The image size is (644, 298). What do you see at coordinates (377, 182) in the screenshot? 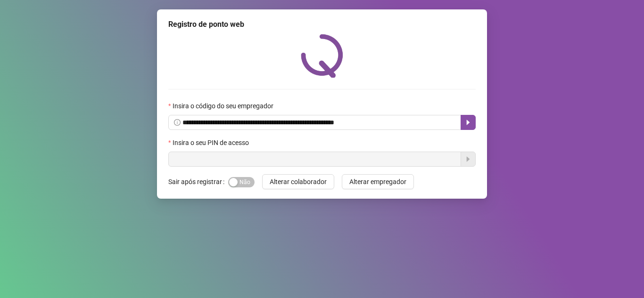
I see `button: Alterar empregador` at bounding box center [377, 182].